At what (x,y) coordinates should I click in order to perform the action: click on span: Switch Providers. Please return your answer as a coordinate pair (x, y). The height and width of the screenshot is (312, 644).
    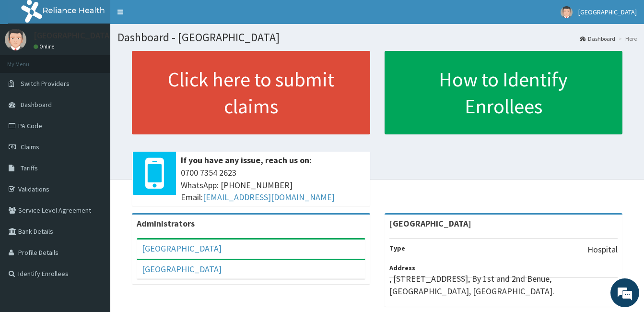
    Looking at the image, I should click on (45, 84).